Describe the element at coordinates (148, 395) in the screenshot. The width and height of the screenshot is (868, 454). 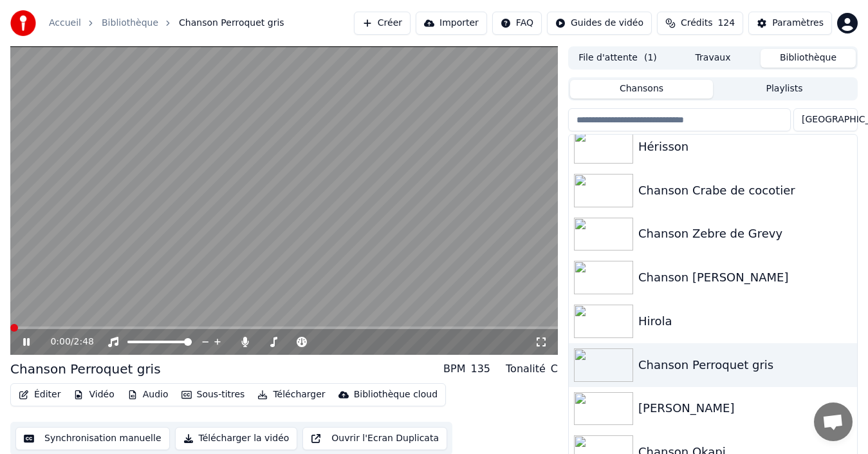
I see `button: Audio` at that location.